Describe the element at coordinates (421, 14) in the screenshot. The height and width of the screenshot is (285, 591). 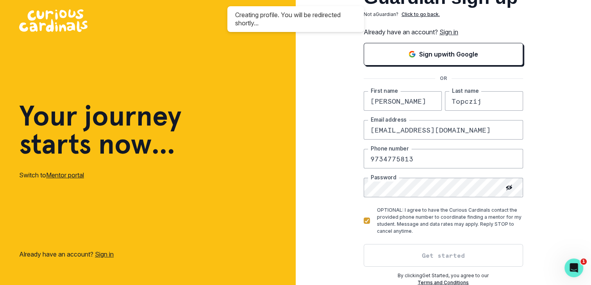
I see `p: Click to go back.` at that location.